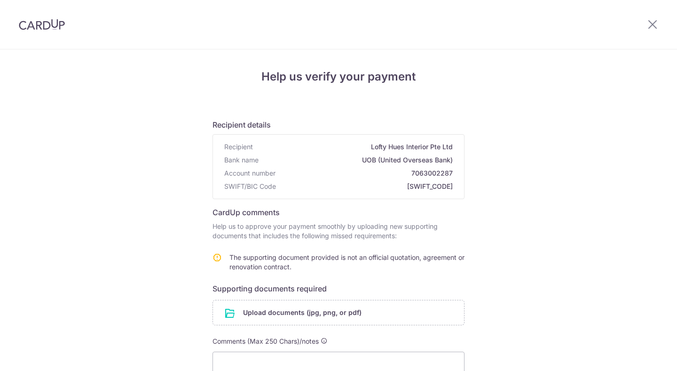 The image size is (677, 371). What do you see at coordinates (339, 231) in the screenshot?
I see `p: Help us to approve your payment smoothly by uploading new supporting documents that includes the ...` at bounding box center [339, 231].